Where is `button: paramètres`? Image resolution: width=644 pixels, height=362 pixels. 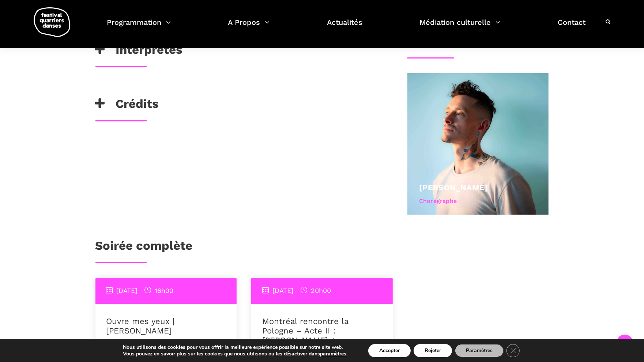
button: paramètres is located at coordinates (334, 354).